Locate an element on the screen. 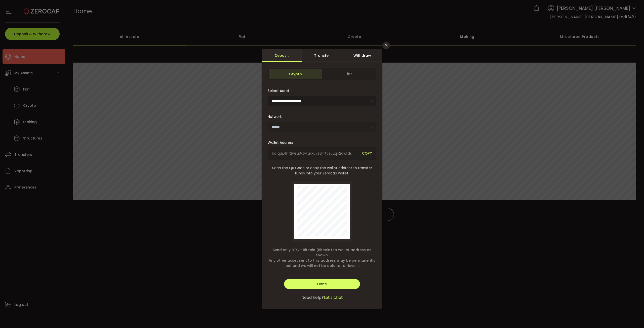  span: Scan the QR Code or copy the wallet address to transfer funds into your Zerocap wallet. is located at coordinates (322, 170).